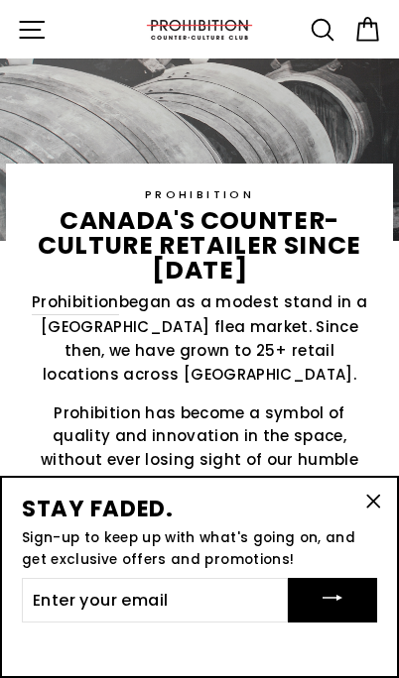  What do you see at coordinates (199, 549) in the screenshot?
I see `p: Sign-up to keep up with what's going on, and get exclusive offers and promotions!` at bounding box center [199, 549].